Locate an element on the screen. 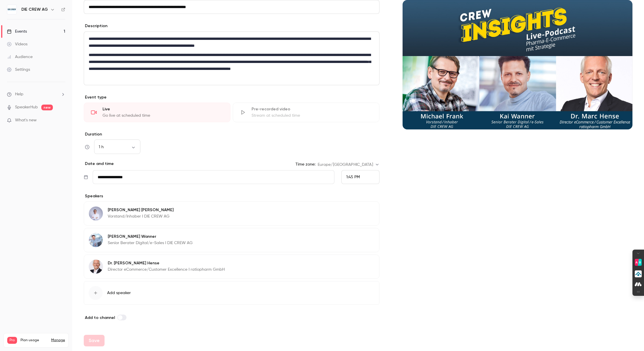 The height and width of the screenshot is (351, 644). span: Help is located at coordinates (19, 94).